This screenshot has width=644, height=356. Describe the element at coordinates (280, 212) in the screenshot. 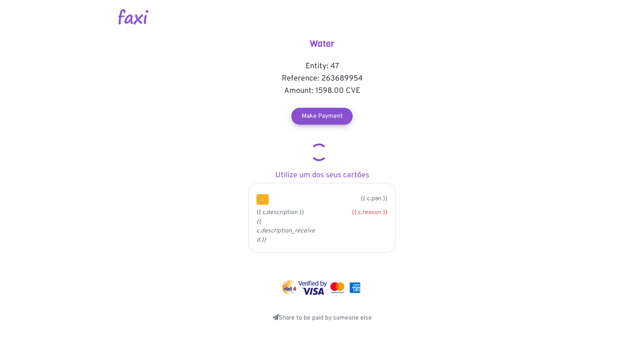

I see `span: {{ c.description }}` at that location.